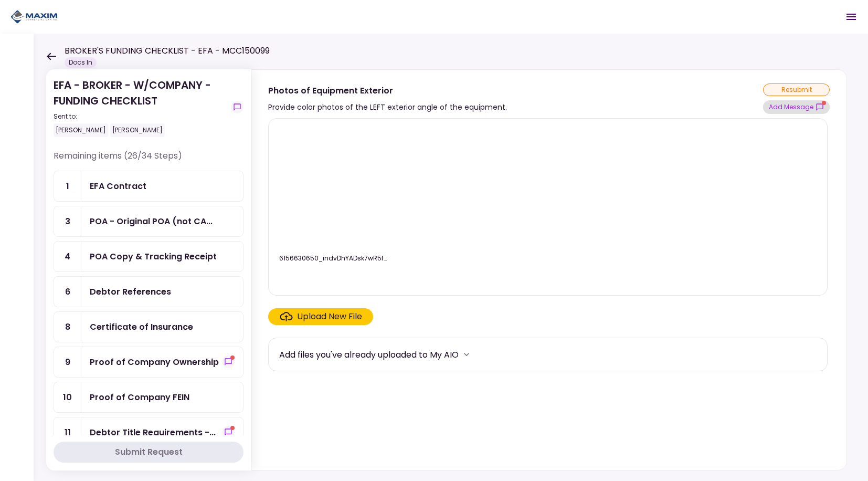 Image resolution: width=868 pixels, height=481 pixels. What do you see at coordinates (852, 17) in the screenshot?
I see `button: Open menu` at bounding box center [852, 17].